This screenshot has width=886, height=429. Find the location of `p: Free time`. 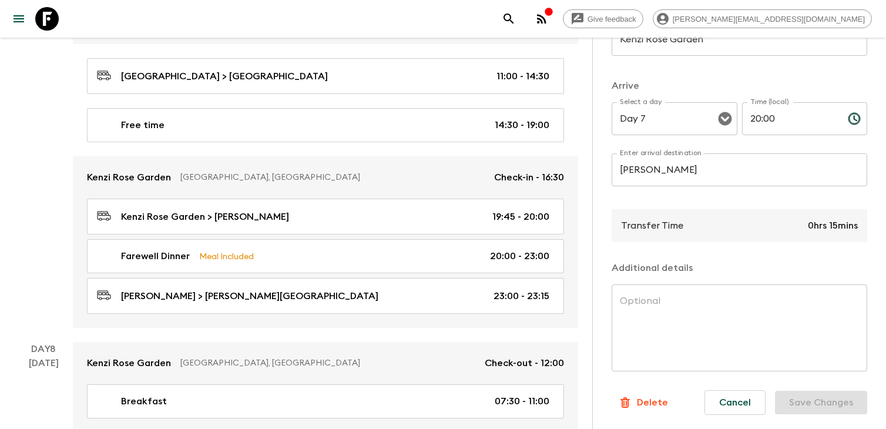

p: Free time is located at coordinates (143, 125).